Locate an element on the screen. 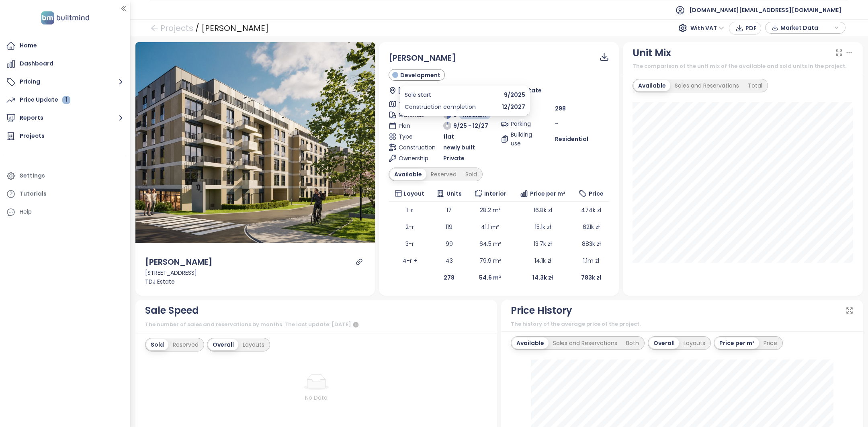 The width and height of the screenshot is (868, 427). span: Construction completion is located at coordinates (440, 107).